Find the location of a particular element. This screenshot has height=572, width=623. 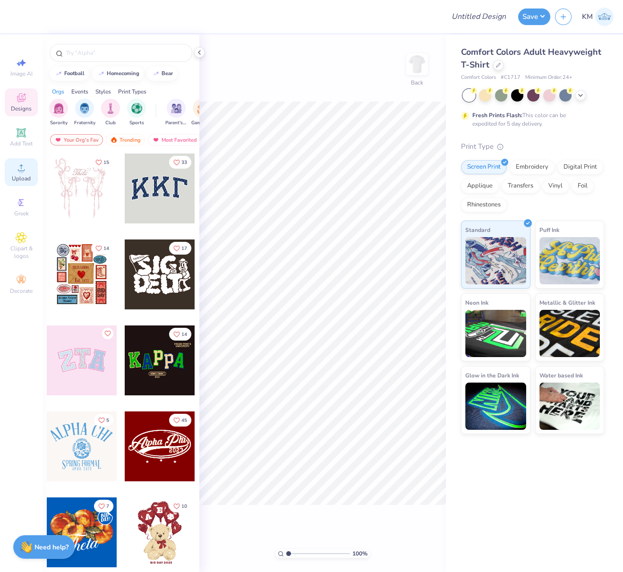

img: Parent's Weekend Image is located at coordinates (176, 108).